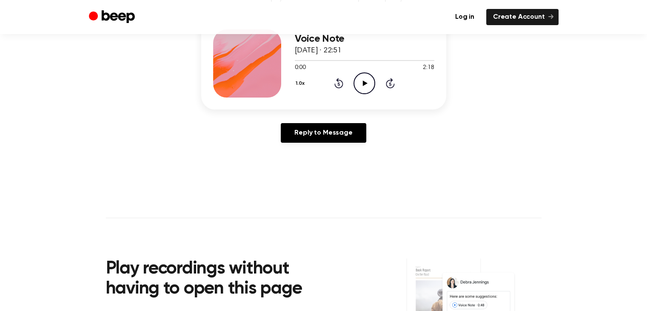 The width and height of the screenshot is (647, 311). Describe the element at coordinates (301, 68) in the screenshot. I see `span: 0:00` at that location.